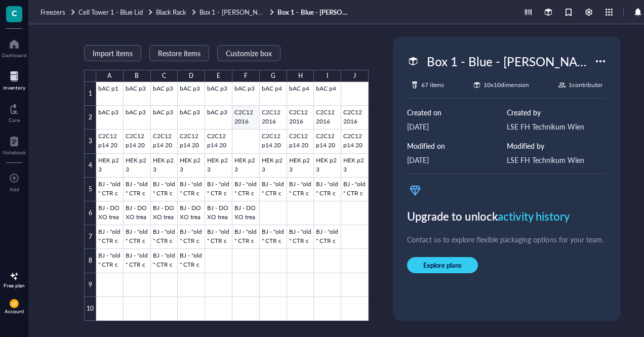  Describe the element at coordinates (14, 120) in the screenshot. I see `div: Core` at that location.